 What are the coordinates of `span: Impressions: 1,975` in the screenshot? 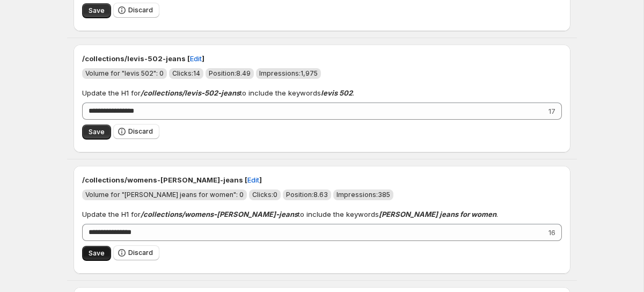 It's located at (288, 73).